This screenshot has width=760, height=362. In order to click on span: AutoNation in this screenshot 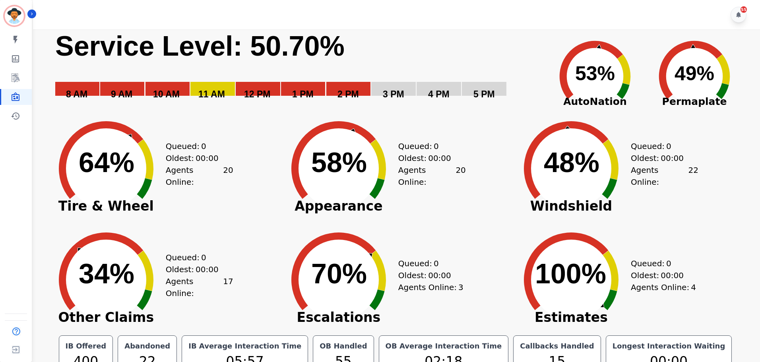, I will do `click(595, 102)`.